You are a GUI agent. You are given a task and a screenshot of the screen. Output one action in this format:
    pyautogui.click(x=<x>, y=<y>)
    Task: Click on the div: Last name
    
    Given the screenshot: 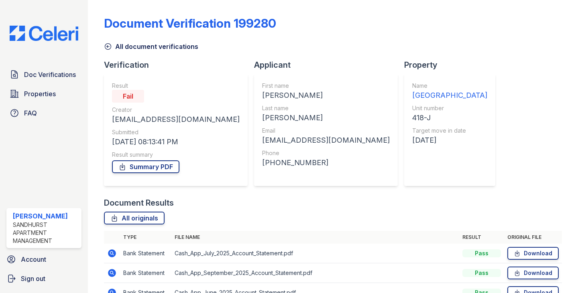 What is the action you would take?
    pyautogui.click(x=326, y=108)
    